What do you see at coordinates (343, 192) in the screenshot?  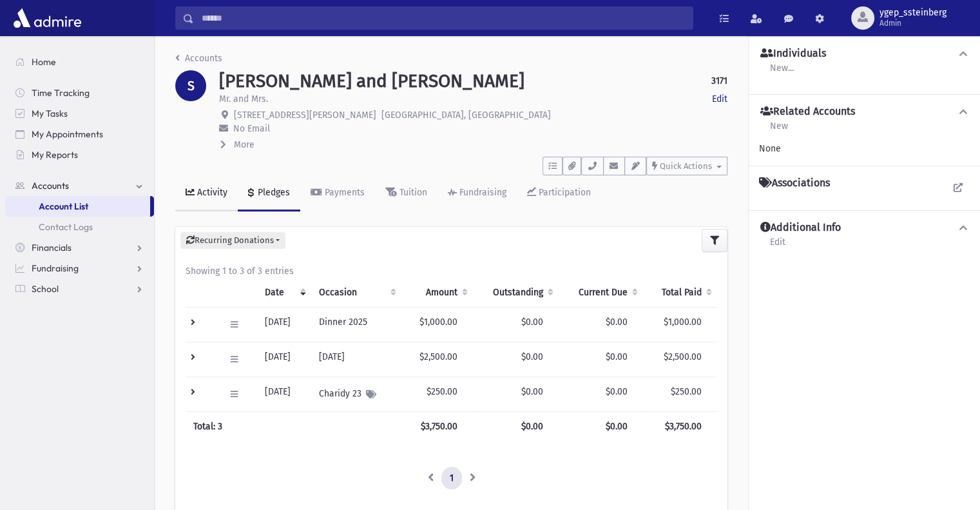 I see `div: Payments` at bounding box center [343, 192].